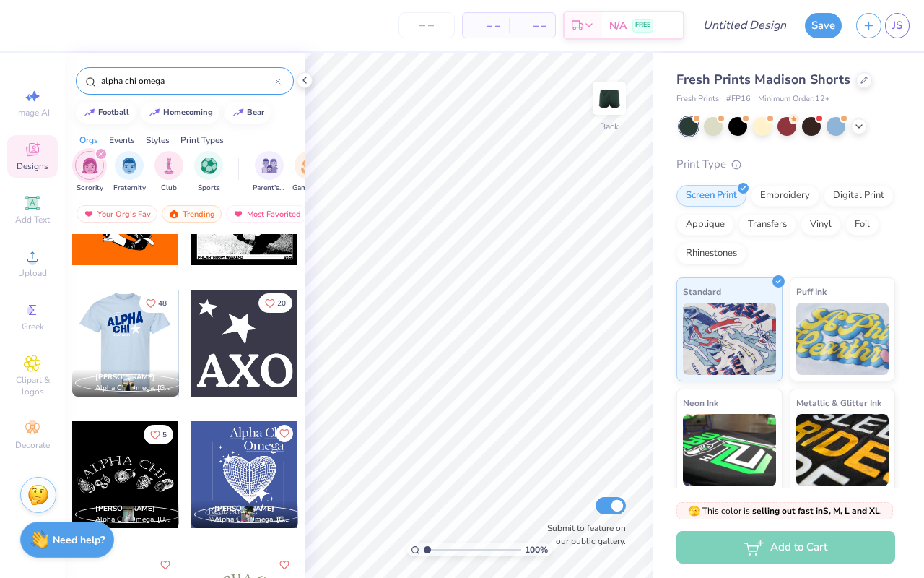 The image size is (924, 578). Describe the element at coordinates (89, 166) in the screenshot. I see `img: Sorority Image` at that location.